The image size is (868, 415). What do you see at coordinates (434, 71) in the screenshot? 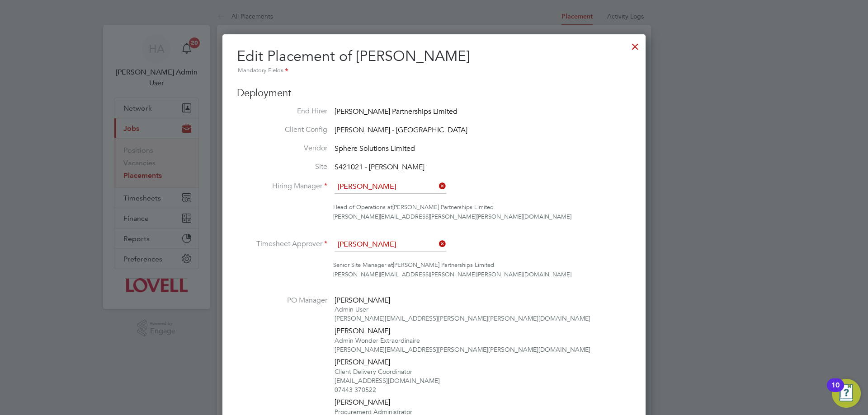
I see `div: Mandatory Fields` at bounding box center [434, 71].